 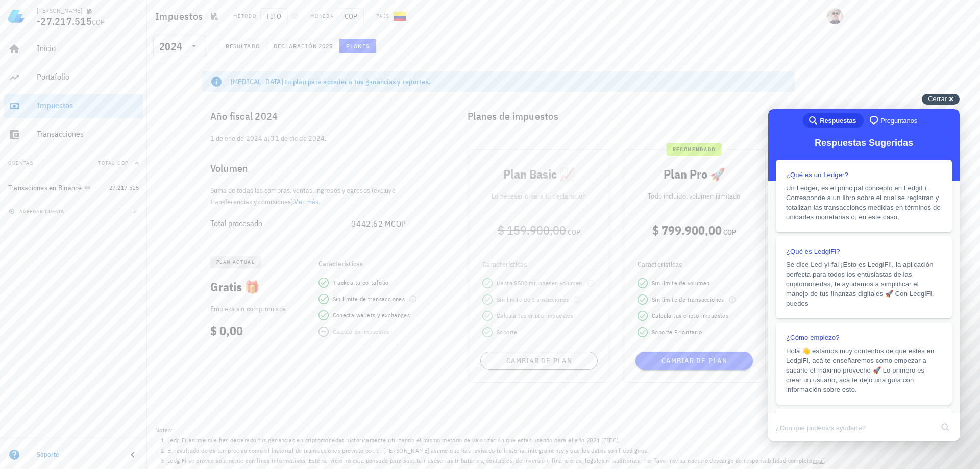 I want to click on span: Preguntanos, so click(x=130, y=12).